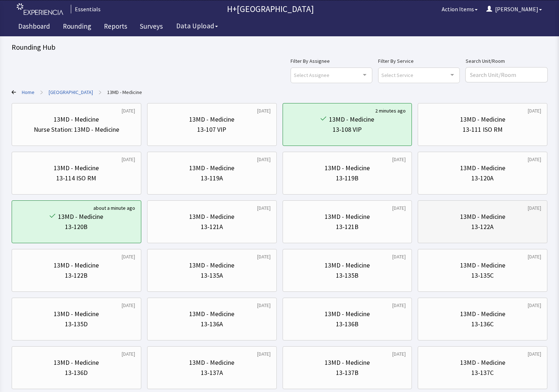 The height and width of the screenshot is (392, 559). Describe the element at coordinates (459, 9) in the screenshot. I see `button: Action Items` at that location.